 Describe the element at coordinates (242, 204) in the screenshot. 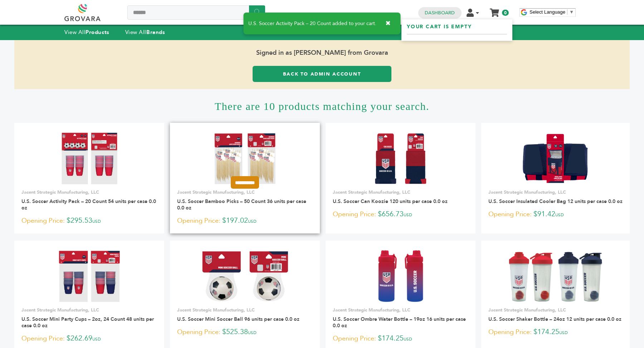

I see `a: U.S. Soccer Bamboo Picks – 50 Count 36 units per case 0.0 oz` at that location.